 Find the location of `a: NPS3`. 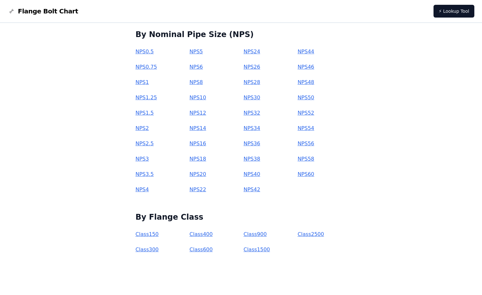

a: NPS3 is located at coordinates (142, 158).